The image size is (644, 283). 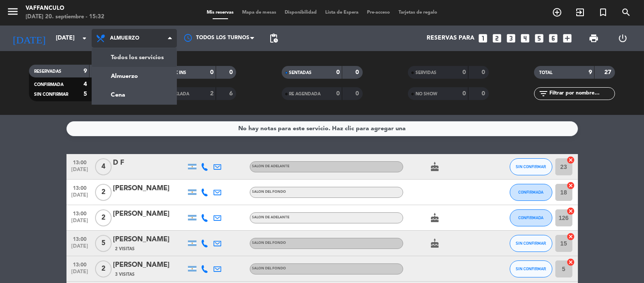 What do you see at coordinates (305, 94) in the screenshot?
I see `span: RE AGENDADA` at bounding box center [305, 94].